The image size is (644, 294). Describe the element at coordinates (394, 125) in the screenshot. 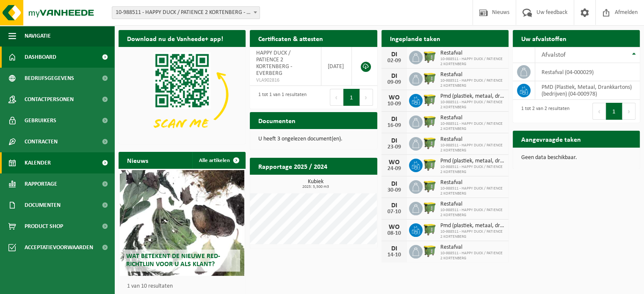

I see `div: 16-09` at that location.